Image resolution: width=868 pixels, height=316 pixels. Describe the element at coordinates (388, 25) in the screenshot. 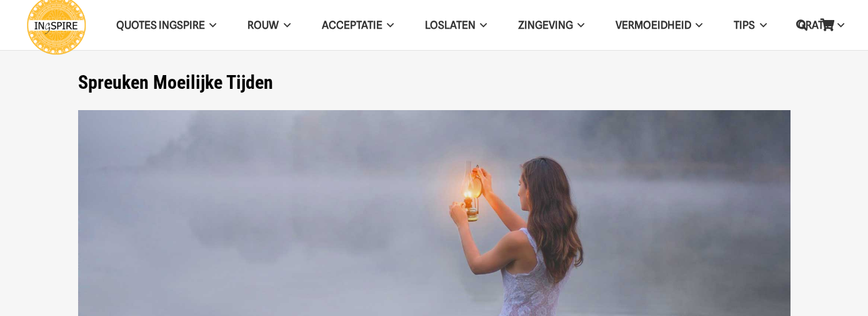

I see `span: Acceptatie Menu` at that location.